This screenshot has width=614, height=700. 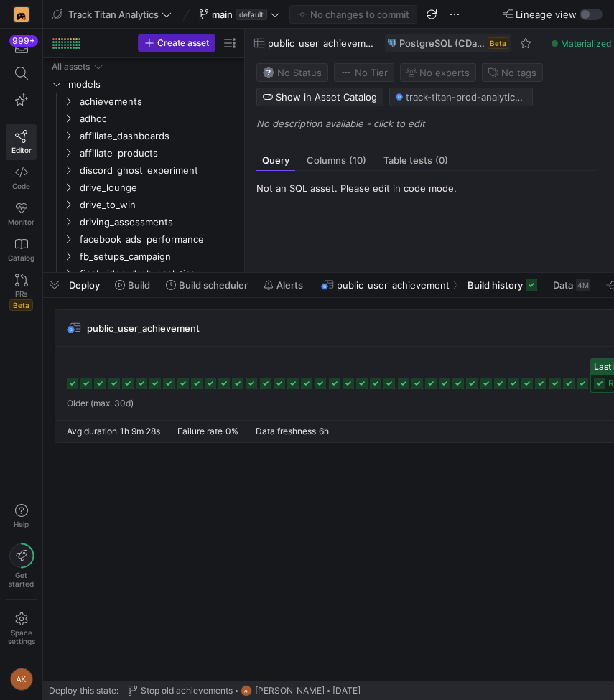 What do you see at coordinates (114, 15) in the screenshot?
I see `span: Track Titan Analytics` at bounding box center [114, 15].